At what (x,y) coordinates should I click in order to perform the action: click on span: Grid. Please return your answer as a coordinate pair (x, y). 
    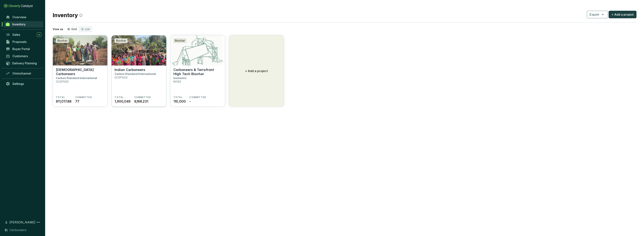
    Looking at the image, I should click on (74, 29).